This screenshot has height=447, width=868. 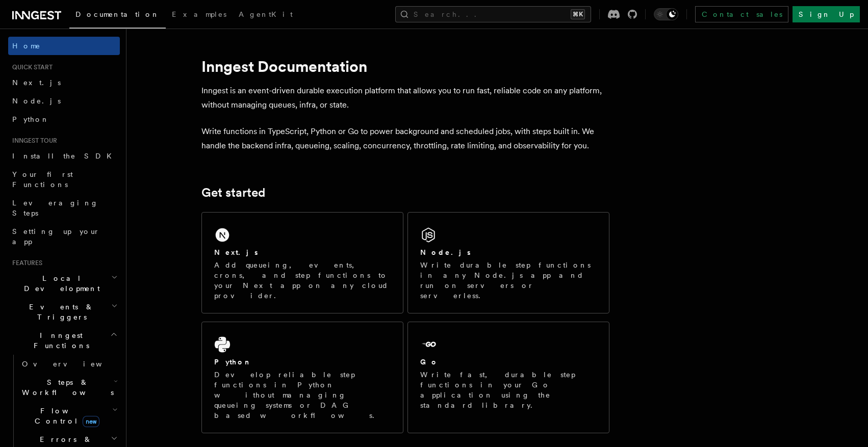 I want to click on a: Your first Functions, so click(x=64, y=179).